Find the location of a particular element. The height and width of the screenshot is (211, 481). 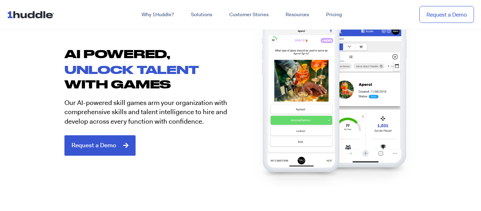

span: Request a Demo is located at coordinates (94, 146).